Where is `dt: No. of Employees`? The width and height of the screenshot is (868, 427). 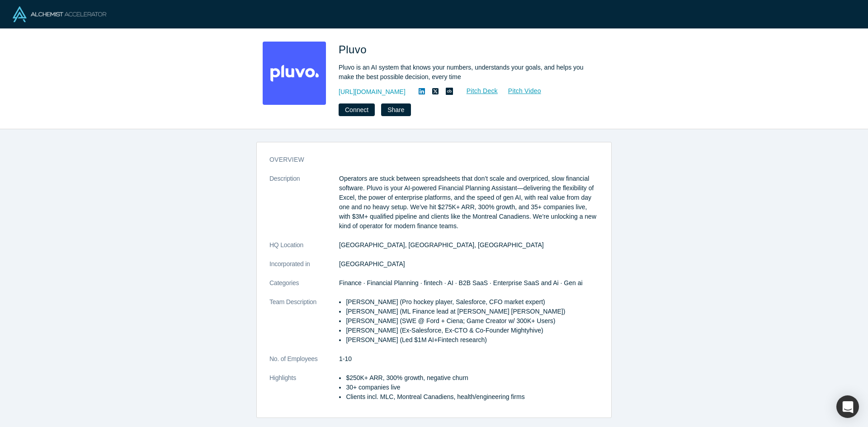
dt: No. of Employees is located at coordinates (304, 364).